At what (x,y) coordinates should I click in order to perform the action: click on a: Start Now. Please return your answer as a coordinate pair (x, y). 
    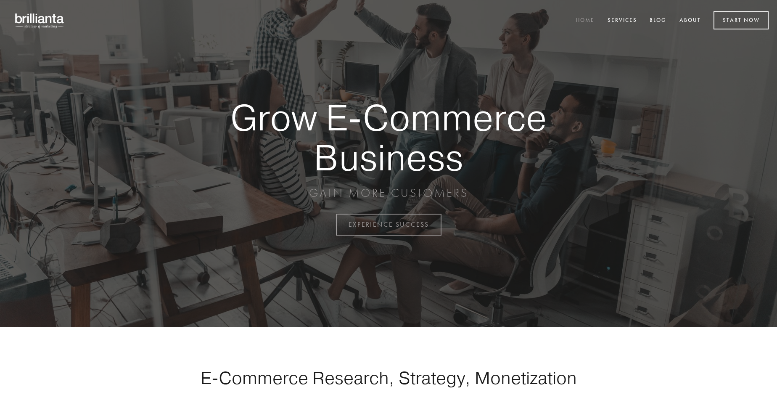
    Looking at the image, I should click on (741, 20).